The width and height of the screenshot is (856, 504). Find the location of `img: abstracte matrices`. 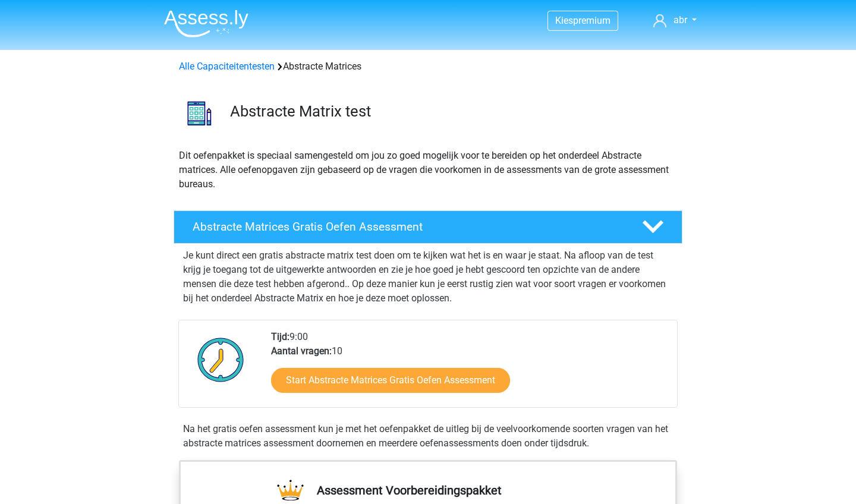

img: abstracte matrices is located at coordinates (199, 113).